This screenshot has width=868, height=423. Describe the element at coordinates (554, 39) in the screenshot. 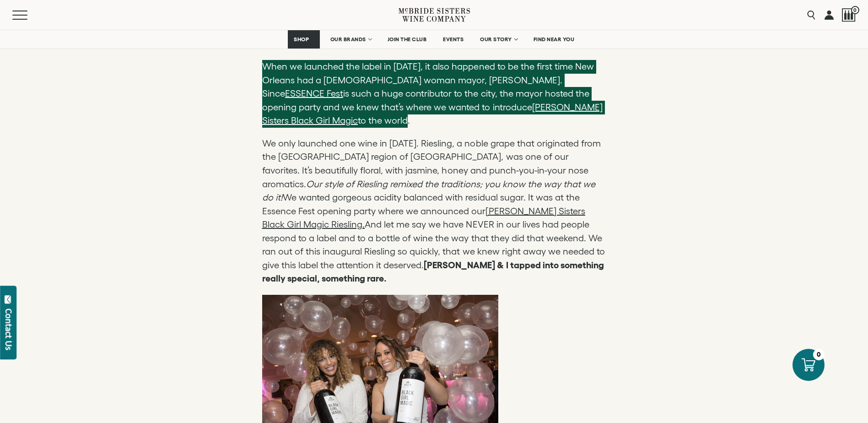

I see `a: FIND NEAR YOU` at that location.